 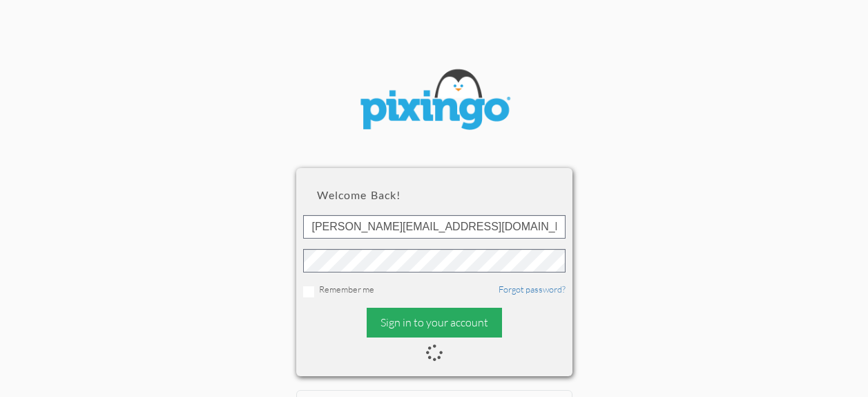 I want to click on img: pixingo logo, so click(x=434, y=101).